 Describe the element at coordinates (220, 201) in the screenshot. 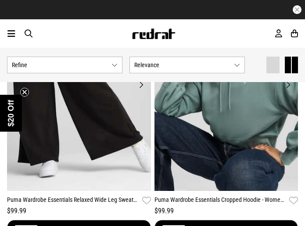

I see `a: Puma Wardrobe Essentials Cropped Hoodie - Womens` at that location.